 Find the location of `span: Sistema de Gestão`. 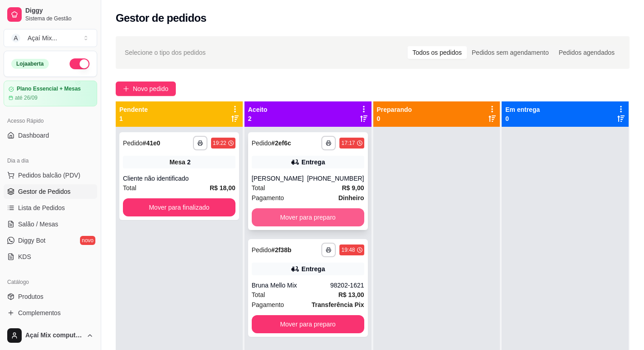

span: Sistema de Gestão is located at coordinates (59, 18).